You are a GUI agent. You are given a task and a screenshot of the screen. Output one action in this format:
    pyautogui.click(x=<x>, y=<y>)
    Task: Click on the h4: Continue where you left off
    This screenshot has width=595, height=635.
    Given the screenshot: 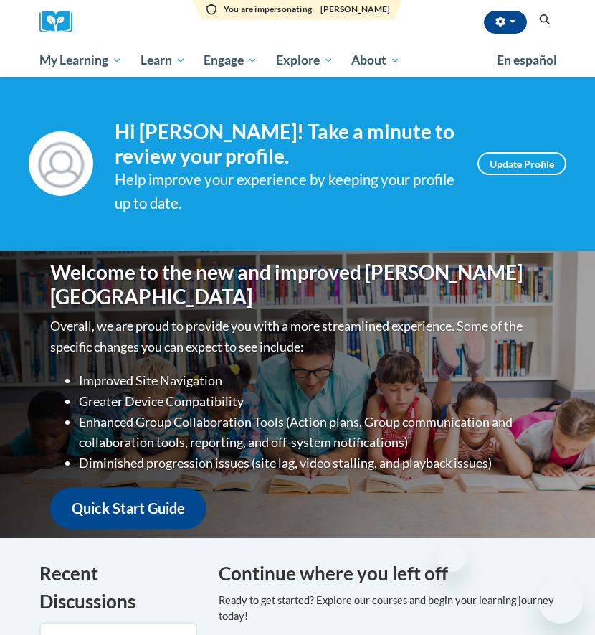 What is the action you would take?
    pyautogui.click(x=387, y=573)
    